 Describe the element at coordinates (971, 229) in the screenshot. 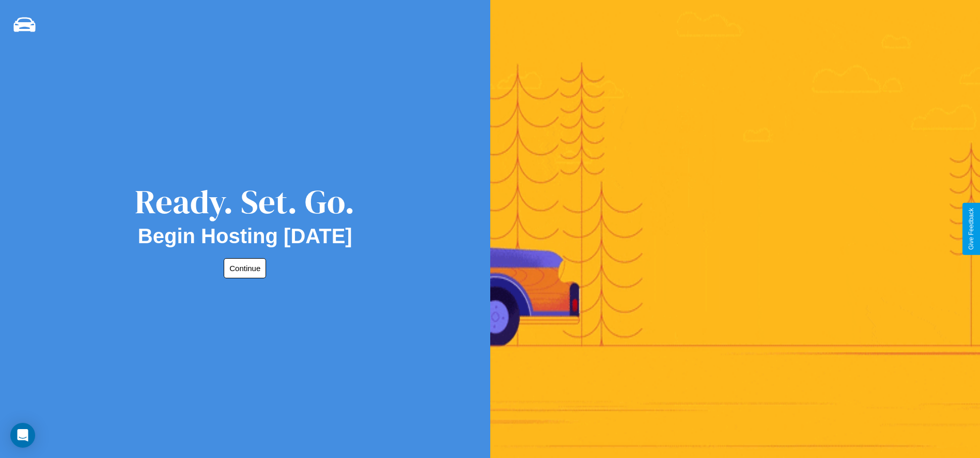

I see `div: Give Feedback` at that location.